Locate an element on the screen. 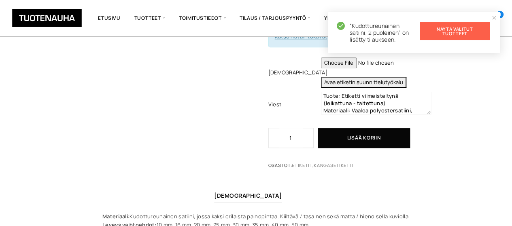  a: Etiketit is located at coordinates (302, 165).